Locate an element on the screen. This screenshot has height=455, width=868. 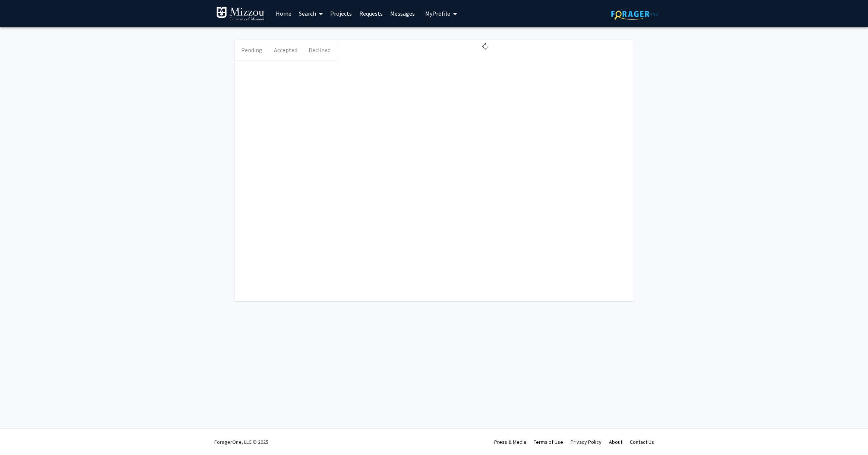
a: Messages is located at coordinates (402, 13).